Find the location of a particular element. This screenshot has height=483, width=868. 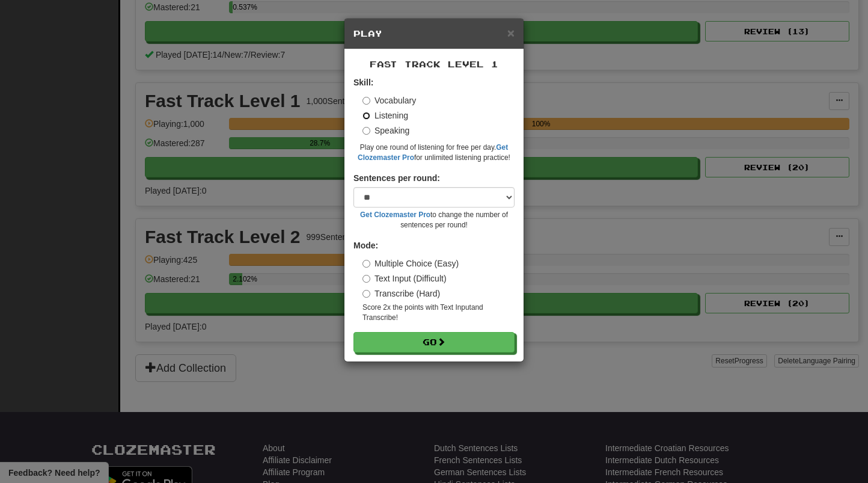

small: Play one round of listening for free per day. for unlimited listening practice! is located at coordinates (434, 153).